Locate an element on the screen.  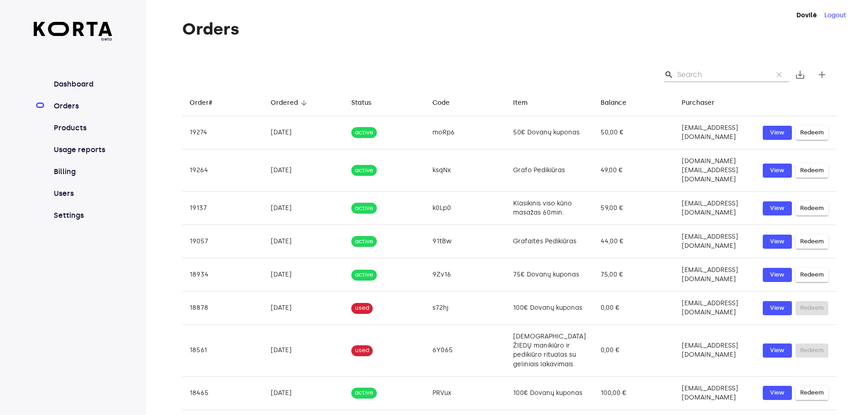
td: k0Lp0 is located at coordinates (466, 208).